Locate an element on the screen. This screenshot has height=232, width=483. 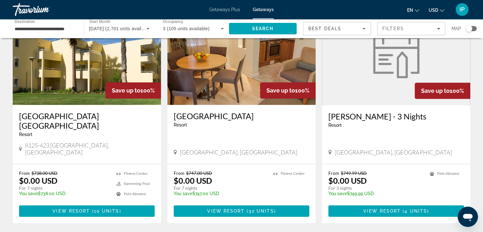
span: Occupancy is located at coordinates (173, 22).